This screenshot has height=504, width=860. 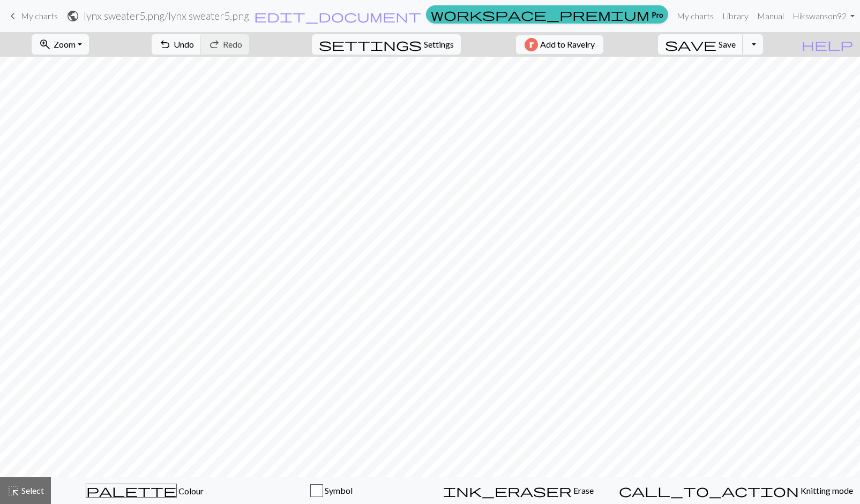 I want to click on span: keyboard_arrow_left, so click(x=13, y=16).